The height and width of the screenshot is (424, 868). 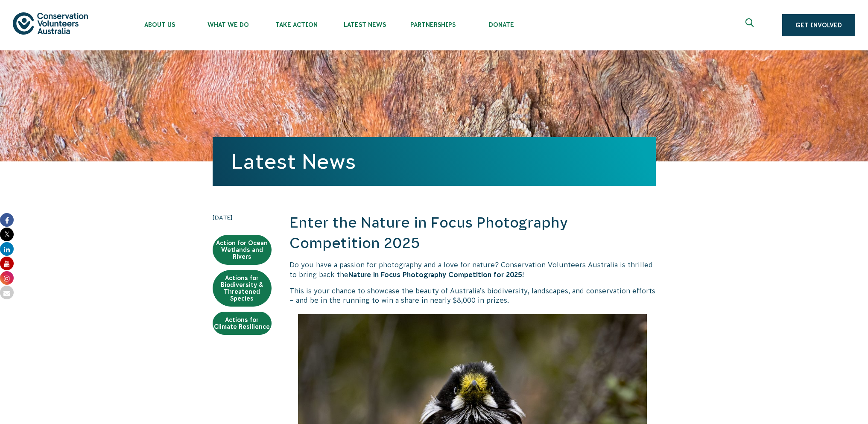 I want to click on p: Do you have a passion for photography and a love for nature? Conservation Volunteers Australia is..., so click(x=473, y=269).